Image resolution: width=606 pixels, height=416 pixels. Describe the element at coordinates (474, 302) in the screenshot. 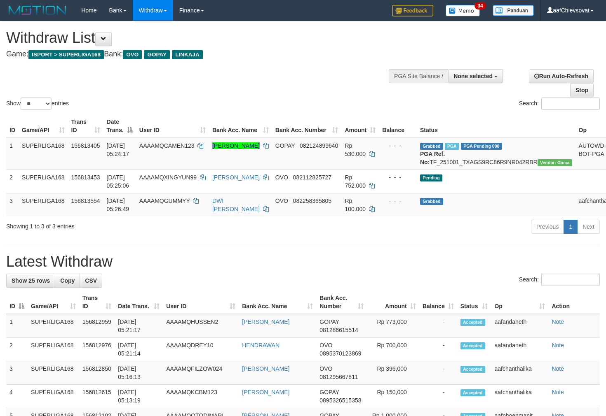

I see `th: Status: activate to sort column ascending` at that location.